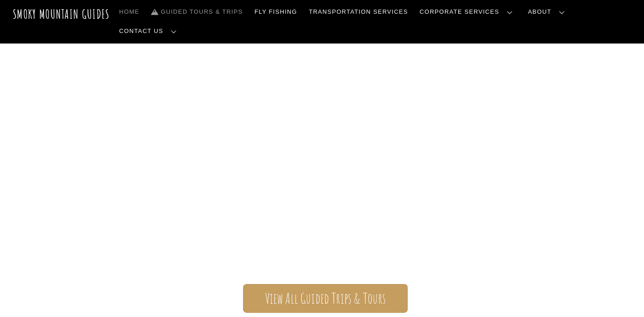  What do you see at coordinates (275, 12) in the screenshot?
I see `a: Fly Fishing` at bounding box center [275, 12].